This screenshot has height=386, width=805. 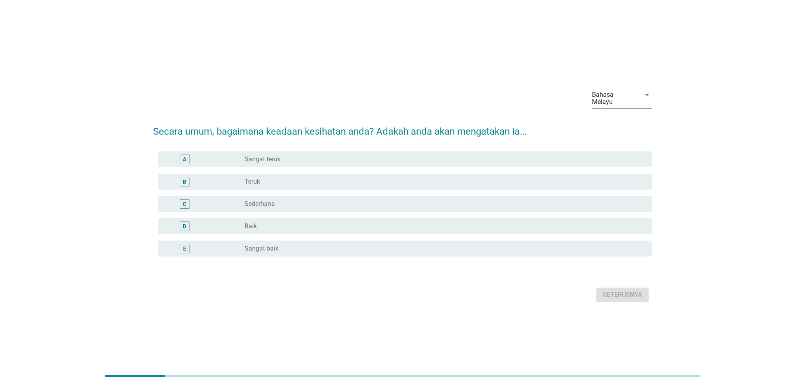 I want to click on div: E, so click(x=185, y=248).